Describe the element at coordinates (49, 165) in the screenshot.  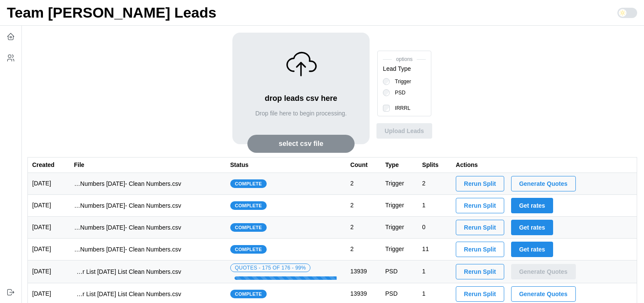
I see `th: Created` at that location.